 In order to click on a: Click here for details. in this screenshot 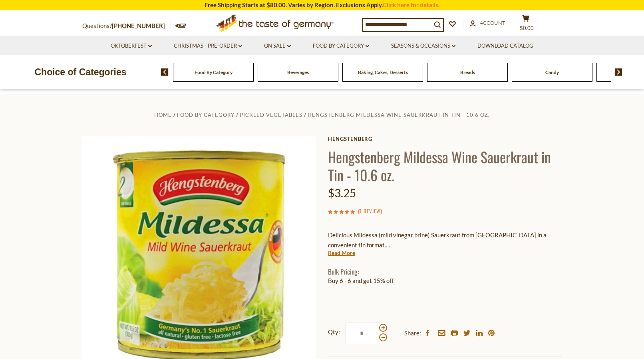, I will do `click(411, 5)`.